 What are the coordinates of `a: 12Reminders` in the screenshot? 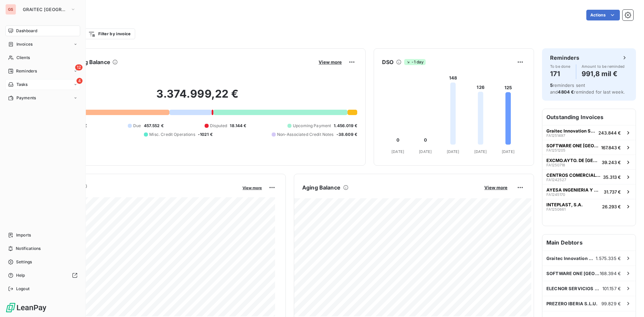 It's located at (43, 71).